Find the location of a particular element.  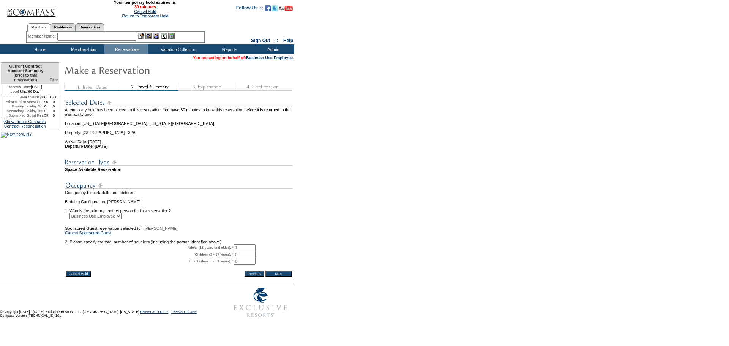

a: Return to Temporary Hold is located at coordinates (145, 16).